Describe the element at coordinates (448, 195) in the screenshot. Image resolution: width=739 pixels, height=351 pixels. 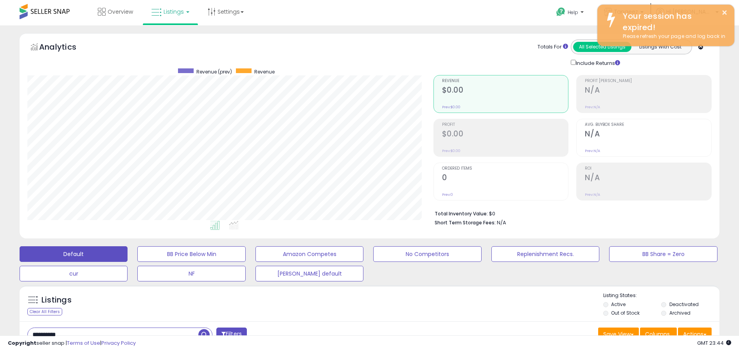
I see `small: Prev: 0` at that location.